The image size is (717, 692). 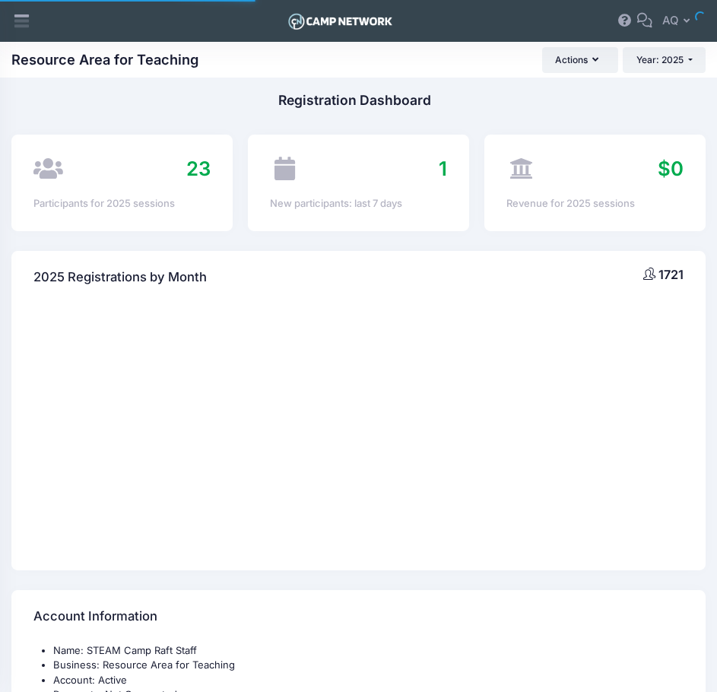 What do you see at coordinates (358, 204) in the screenshot?
I see `div: New participants: last 7 days` at bounding box center [358, 204].